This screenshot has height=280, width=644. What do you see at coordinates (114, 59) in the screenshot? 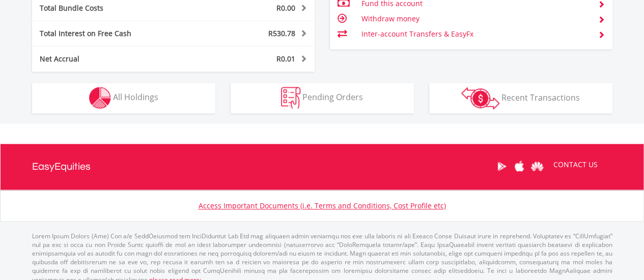
I see `div: Net Accrual` at bounding box center [114, 59].